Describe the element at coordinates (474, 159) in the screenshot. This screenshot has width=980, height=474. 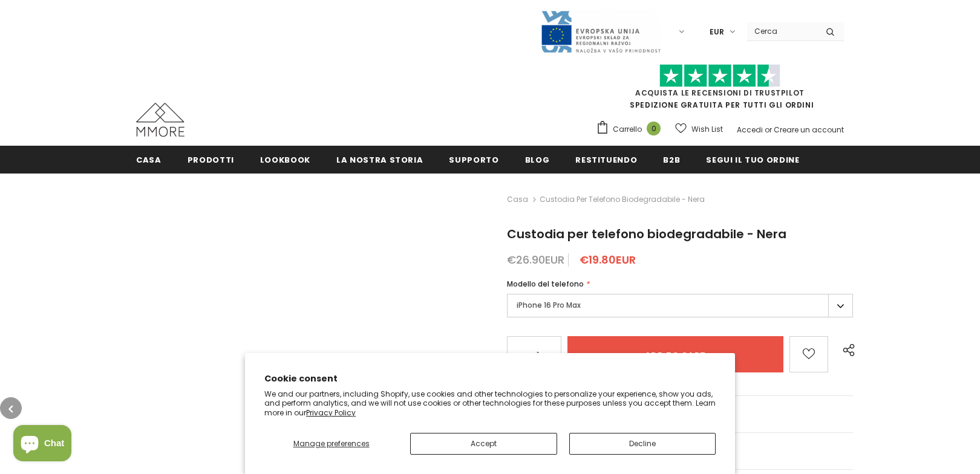
I see `a: supporto` at that location.